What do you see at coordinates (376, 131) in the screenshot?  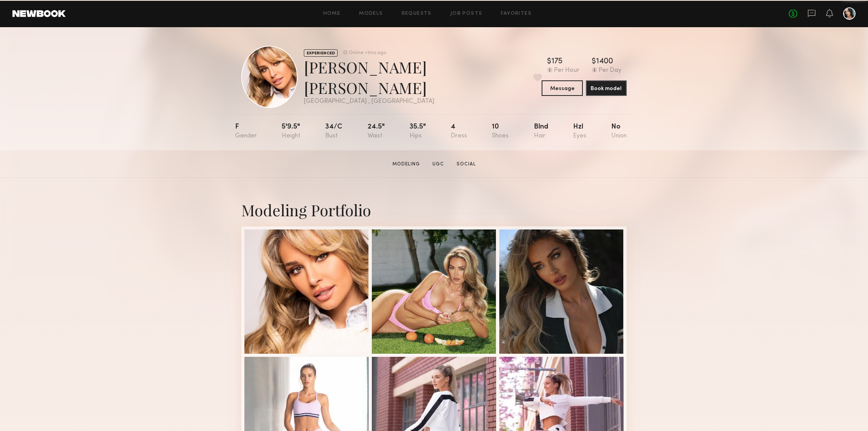 I see `div: 24.5"` at bounding box center [376, 131].